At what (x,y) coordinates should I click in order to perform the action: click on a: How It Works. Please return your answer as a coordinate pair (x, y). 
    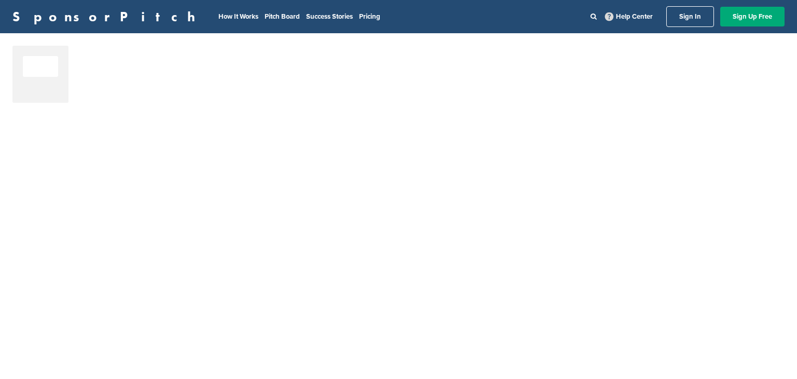
    Looking at the image, I should click on (238, 17).